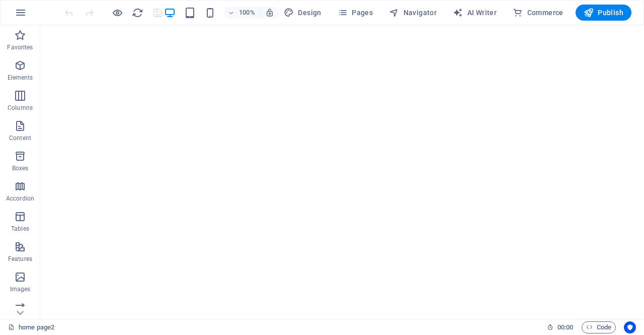  Describe the element at coordinates (242, 12) in the screenshot. I see `button: 100%` at that location.